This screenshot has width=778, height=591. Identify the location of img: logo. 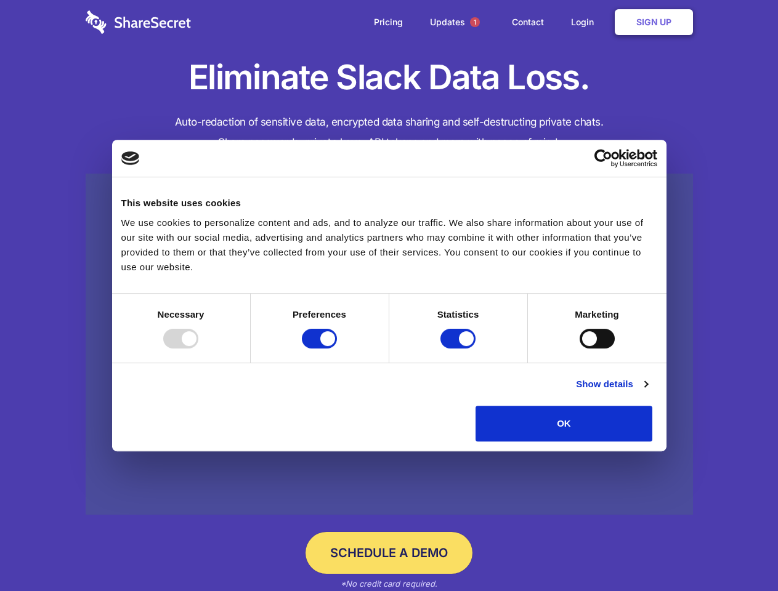
(131, 158).